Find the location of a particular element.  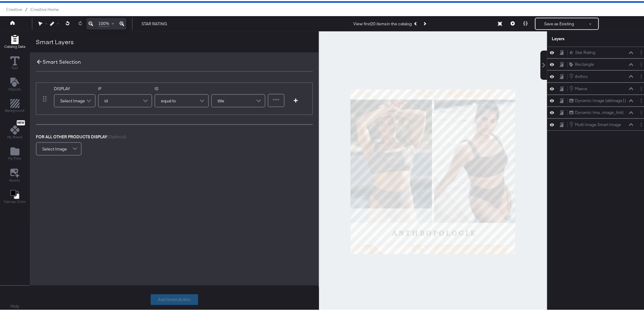

span: Creative Home is located at coordinates (45, 8).